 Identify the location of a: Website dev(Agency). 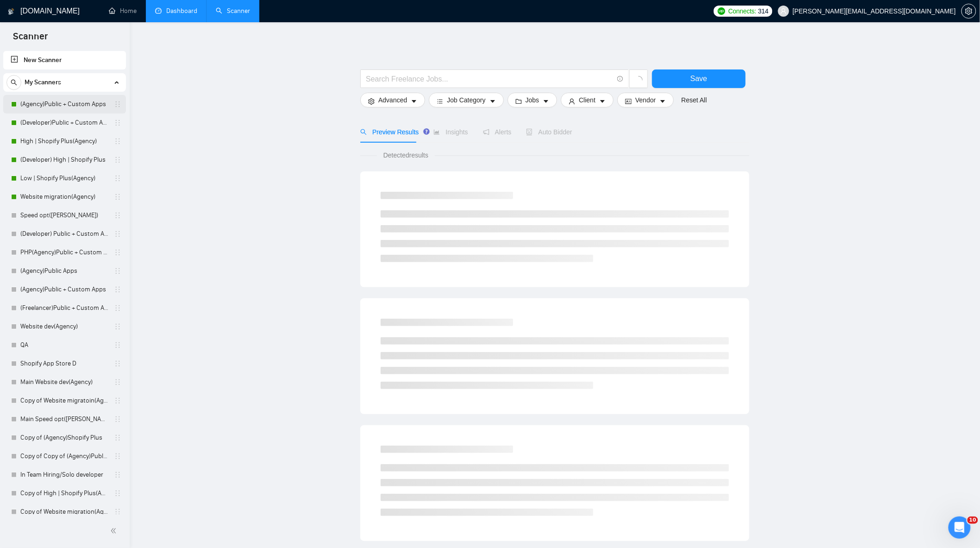
(65, 327).